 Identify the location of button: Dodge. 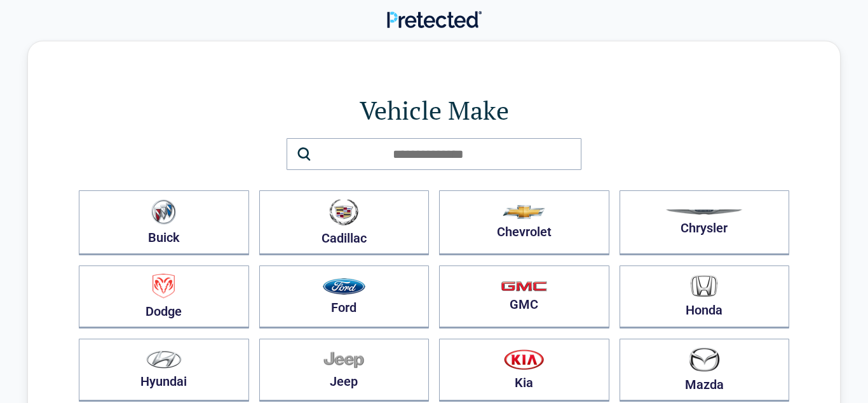
(164, 297).